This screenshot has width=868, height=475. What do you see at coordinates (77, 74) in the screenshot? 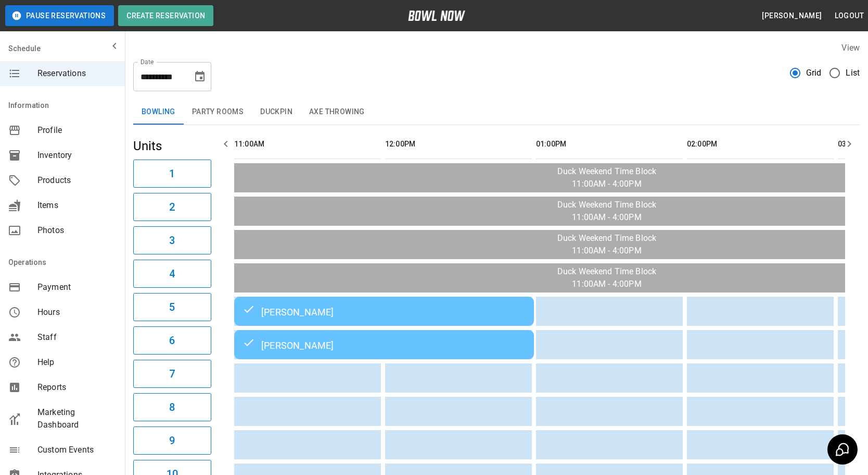
I see `span: Reservations` at bounding box center [77, 74].